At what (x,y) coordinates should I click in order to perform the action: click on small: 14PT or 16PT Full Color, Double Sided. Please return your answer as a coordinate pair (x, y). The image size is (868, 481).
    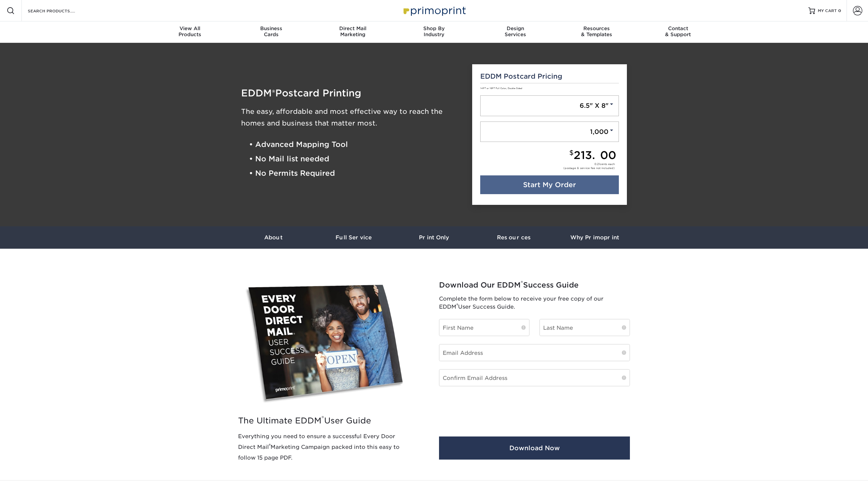
    Looking at the image, I should click on (501, 88).